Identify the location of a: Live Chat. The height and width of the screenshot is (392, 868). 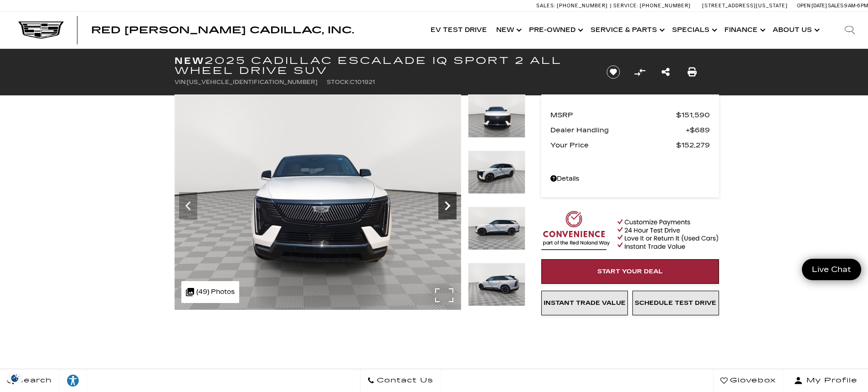
(831, 269).